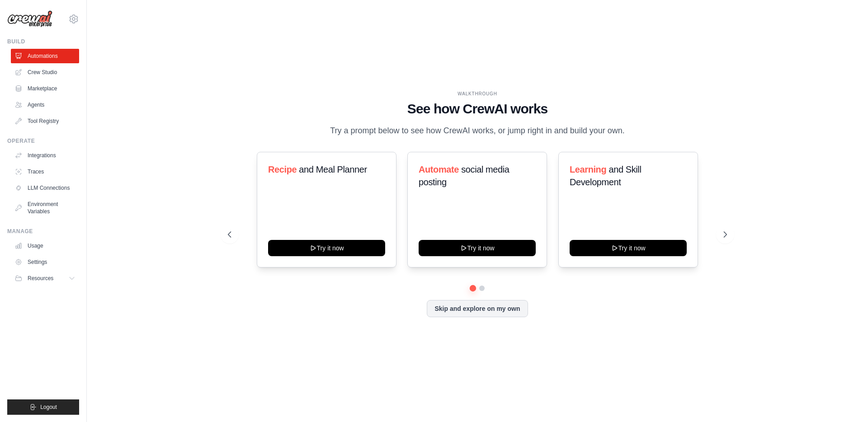  Describe the element at coordinates (45, 278) in the screenshot. I see `button: Resources` at that location.